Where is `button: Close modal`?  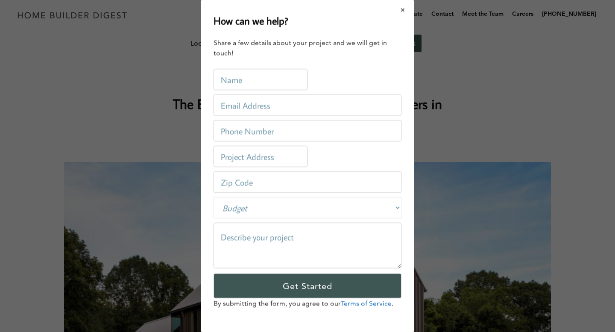
button: Close modal is located at coordinates (403, 10).